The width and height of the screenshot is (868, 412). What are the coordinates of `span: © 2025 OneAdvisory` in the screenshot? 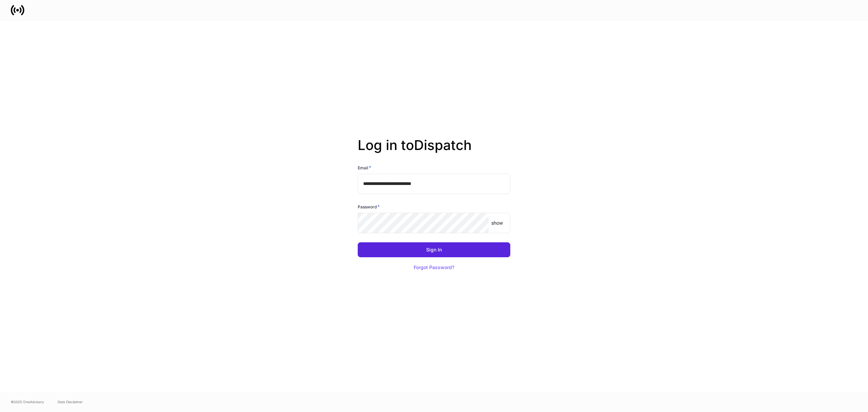 It's located at (28, 402).